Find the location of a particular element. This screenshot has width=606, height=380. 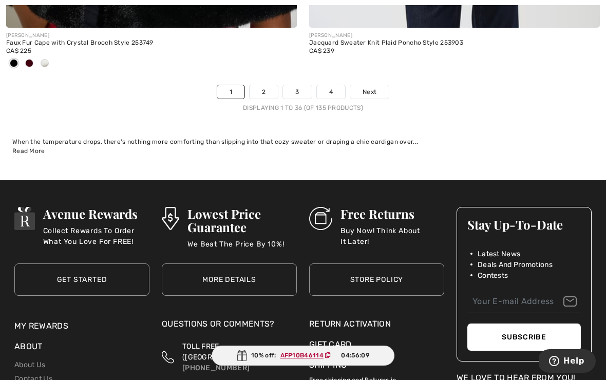

div: Jacquard Sweater Knit Plaid Poncho Style 253903 is located at coordinates (455, 43).